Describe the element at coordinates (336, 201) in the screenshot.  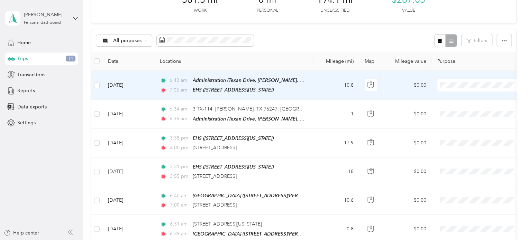
I see `td: 10.6` at that location.